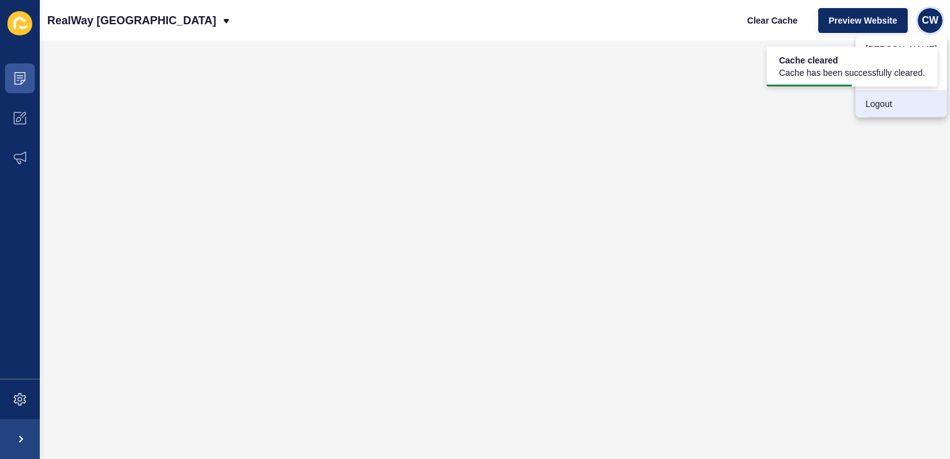  Describe the element at coordinates (863, 21) in the screenshot. I see `span: Preview Website` at that location.